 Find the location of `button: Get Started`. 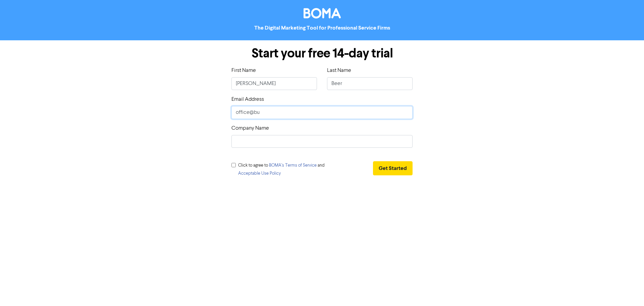

button: Get Started is located at coordinates (393, 168).